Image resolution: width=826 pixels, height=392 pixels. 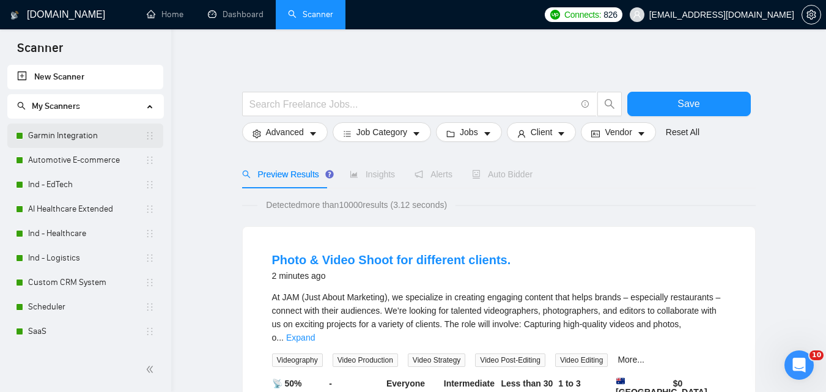 I want to click on div: At JAM (Just About Marketing), we specialize in creating engaging content that helps brands – esp..., so click(x=499, y=317).